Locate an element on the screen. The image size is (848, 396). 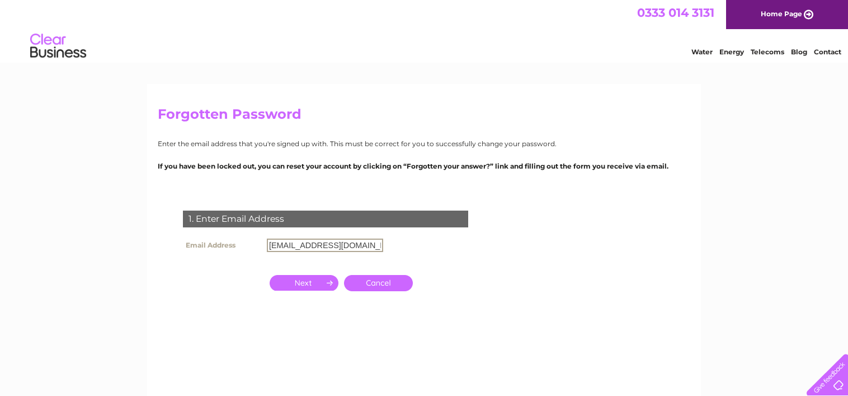
p: If you have been locked out, you can reset your account by clicking on “Forgotten your answer?” l... is located at coordinates (424, 166).